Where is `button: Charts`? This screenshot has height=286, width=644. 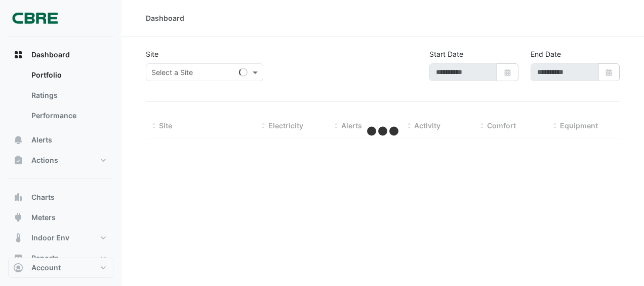
button: Charts is located at coordinates (61, 197).